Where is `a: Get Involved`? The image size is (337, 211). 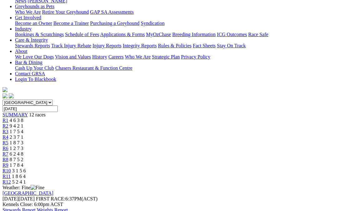 a: Get Involved is located at coordinates (28, 17).